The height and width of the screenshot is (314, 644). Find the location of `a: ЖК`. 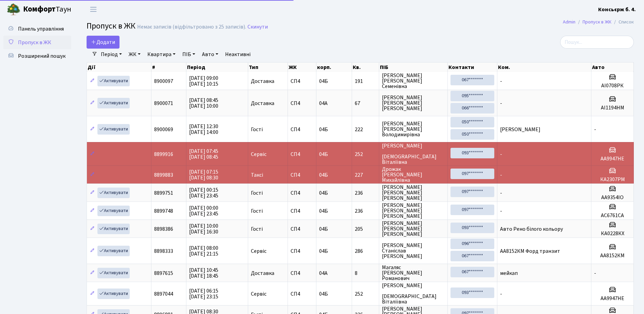

a: ЖК is located at coordinates (135, 54).